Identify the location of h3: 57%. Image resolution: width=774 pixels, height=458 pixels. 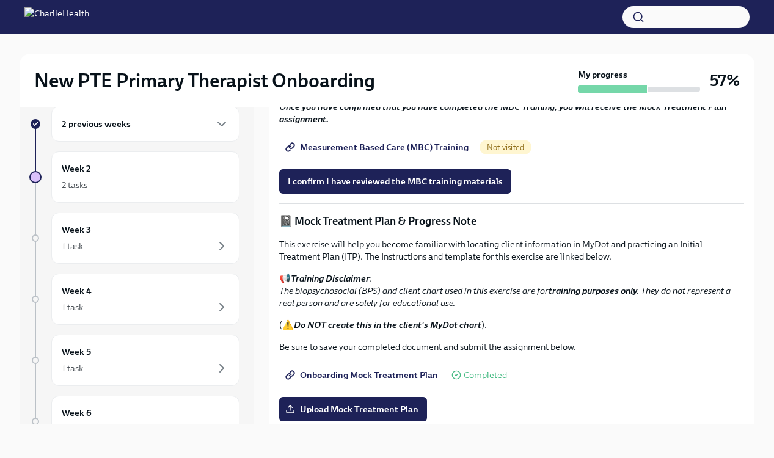
(724, 81).